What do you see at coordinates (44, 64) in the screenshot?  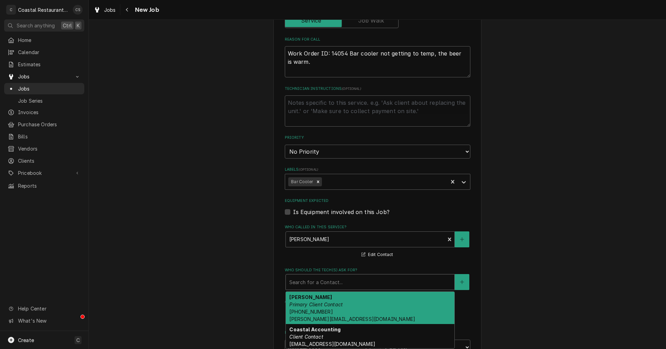 I see `a: Estimates` at bounding box center [44, 64].